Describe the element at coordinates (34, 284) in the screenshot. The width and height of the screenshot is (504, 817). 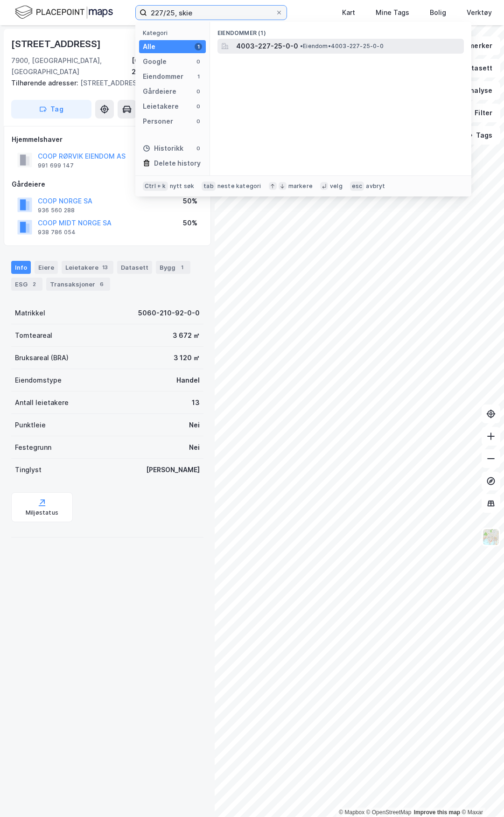
I see `div: 2` at that location.